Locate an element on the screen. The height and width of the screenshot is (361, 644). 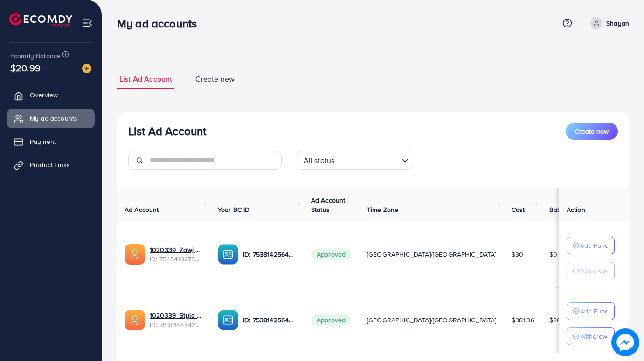
div: <span class='underline'>1020339_Zawj Officials_1756805066440</span></br>7545419278074380306 is located at coordinates (176, 254).